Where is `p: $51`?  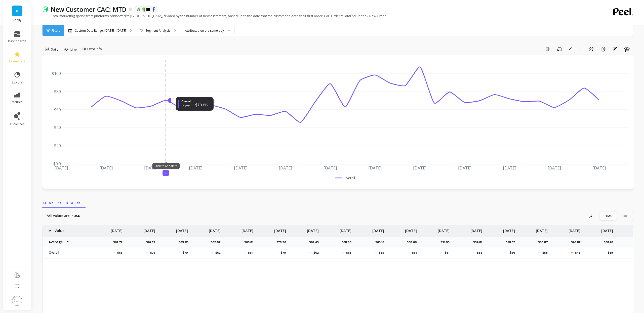 p: $51 is located at coordinates (447, 252).